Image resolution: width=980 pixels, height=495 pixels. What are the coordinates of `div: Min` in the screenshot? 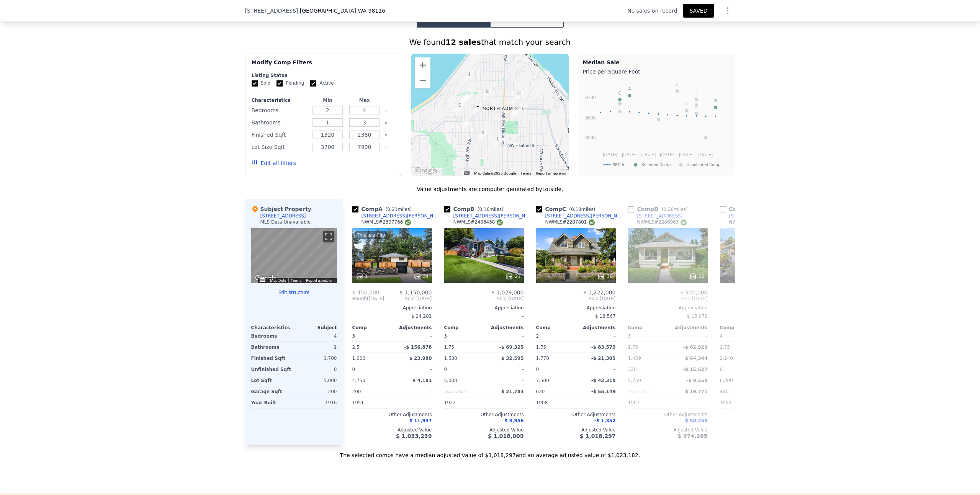 It's located at (328, 100).